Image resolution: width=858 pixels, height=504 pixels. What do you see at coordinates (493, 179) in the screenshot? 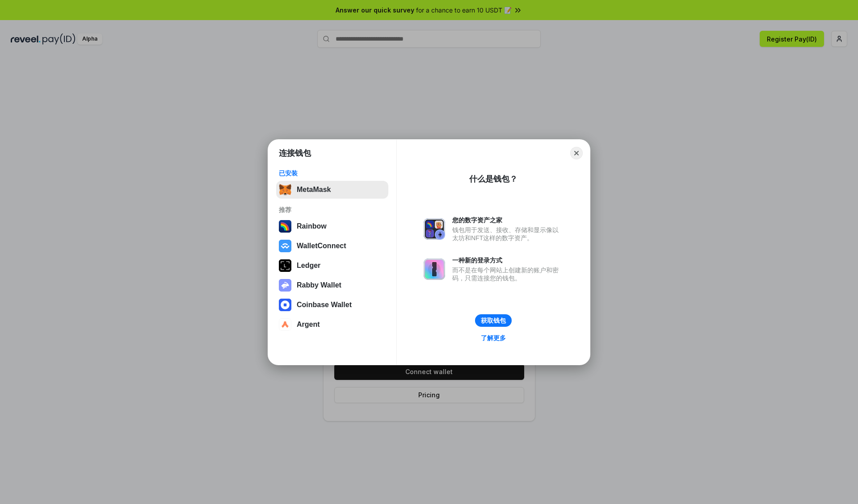
I see `div: 什么是钱包？` at bounding box center [493, 179].